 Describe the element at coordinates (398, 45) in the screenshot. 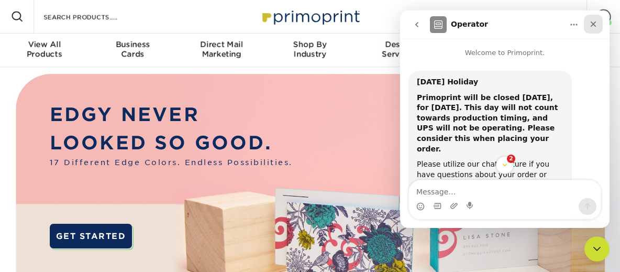

I see `span: Design` at that location.